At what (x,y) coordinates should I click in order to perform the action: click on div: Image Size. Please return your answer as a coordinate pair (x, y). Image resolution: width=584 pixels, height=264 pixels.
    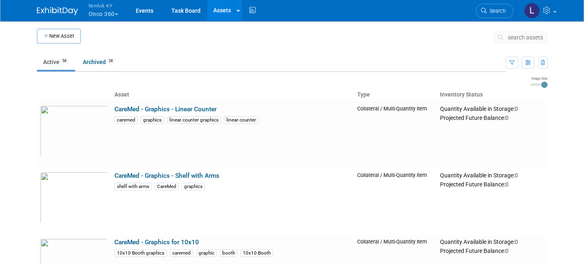
    Looking at the image, I should click on (539, 78).